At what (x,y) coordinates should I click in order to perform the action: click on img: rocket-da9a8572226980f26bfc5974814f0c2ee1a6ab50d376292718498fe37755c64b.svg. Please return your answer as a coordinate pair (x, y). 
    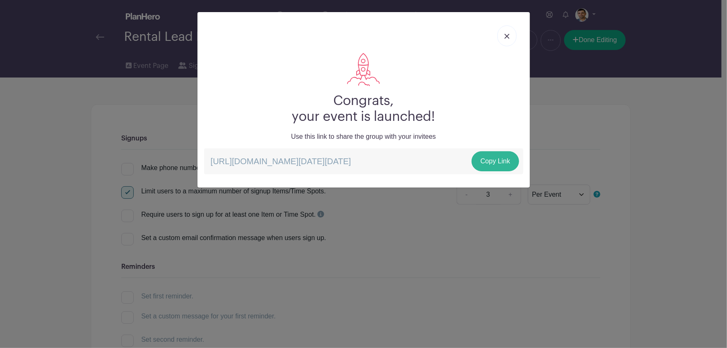
    Looking at the image, I should click on (363, 70).